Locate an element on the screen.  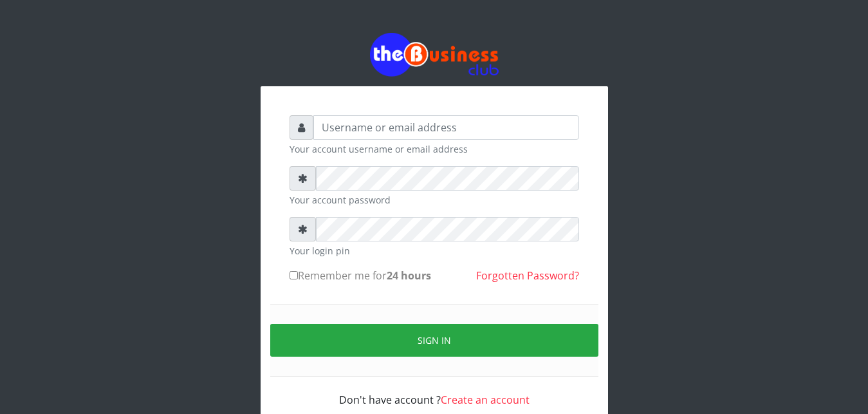
a: Forgotten Password? is located at coordinates (528, 276).